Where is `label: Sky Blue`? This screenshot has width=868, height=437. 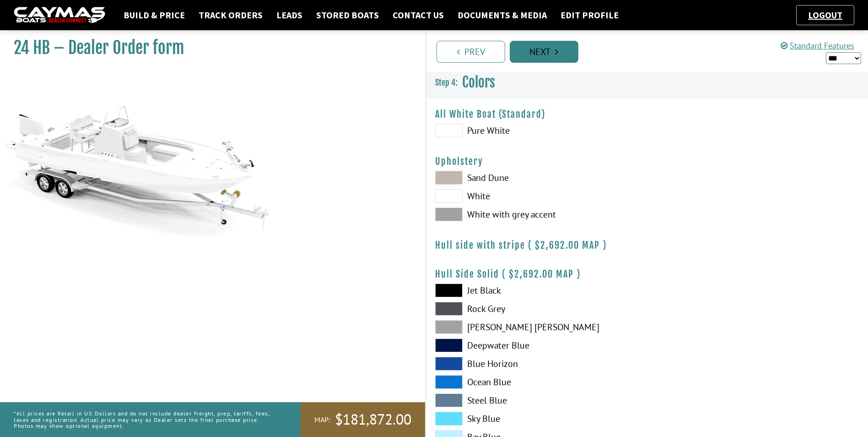
label: Sky Blue is located at coordinates (536, 419).